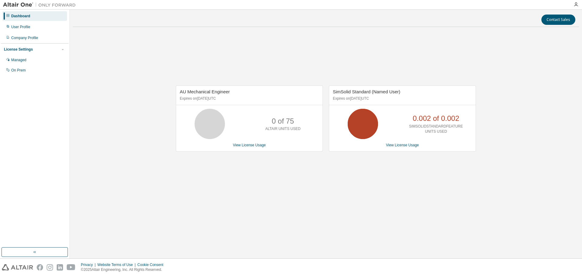  What do you see at coordinates (558, 20) in the screenshot?
I see `button: Contact Sales` at bounding box center [558, 20].